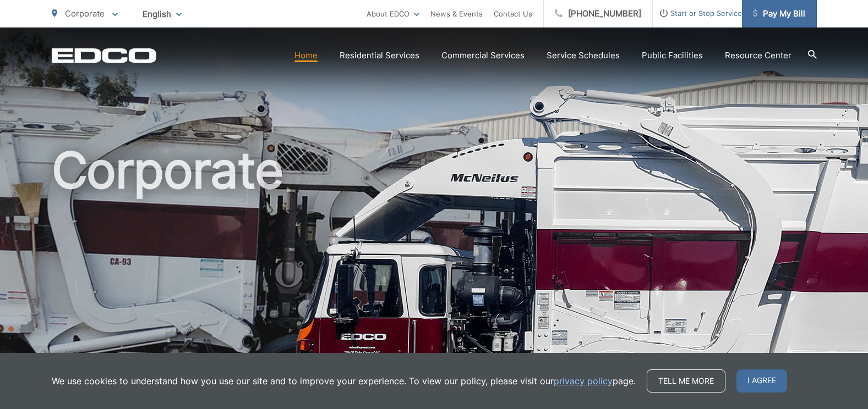  Describe the element at coordinates (393, 14) in the screenshot. I see `a: About EDCO` at that location.